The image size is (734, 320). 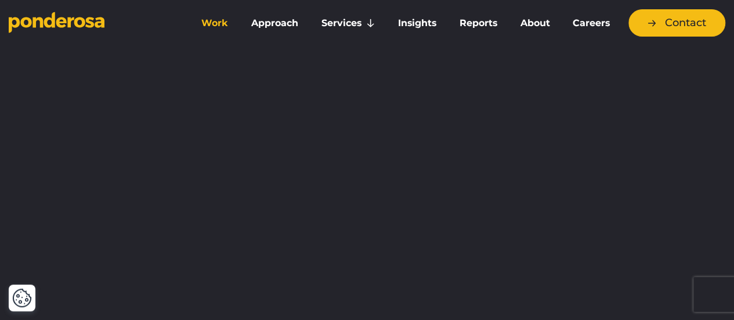 I want to click on a: Work, so click(x=215, y=23).